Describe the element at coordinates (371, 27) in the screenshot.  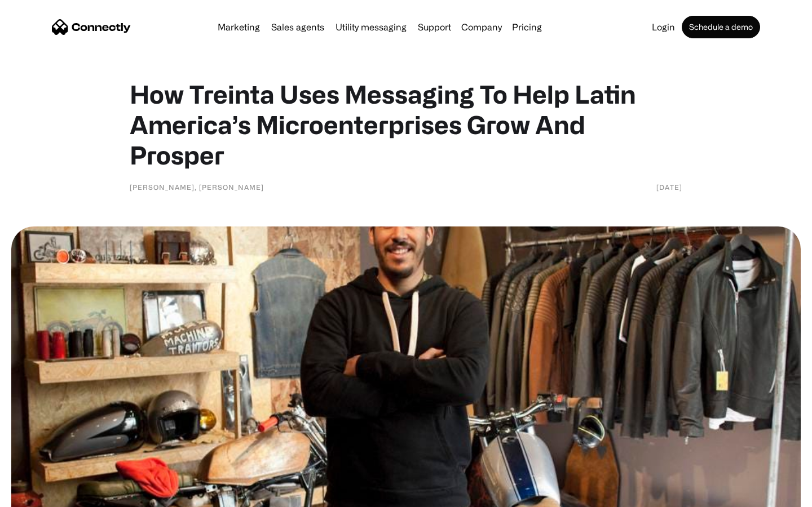
I see `a: Utility messaging` at that location.